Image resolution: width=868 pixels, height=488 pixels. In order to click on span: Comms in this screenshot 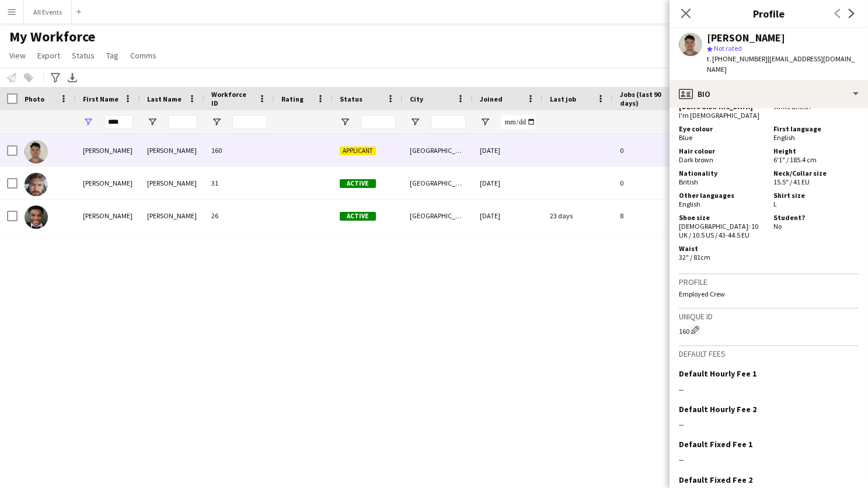, I will do `click(143, 55)`.